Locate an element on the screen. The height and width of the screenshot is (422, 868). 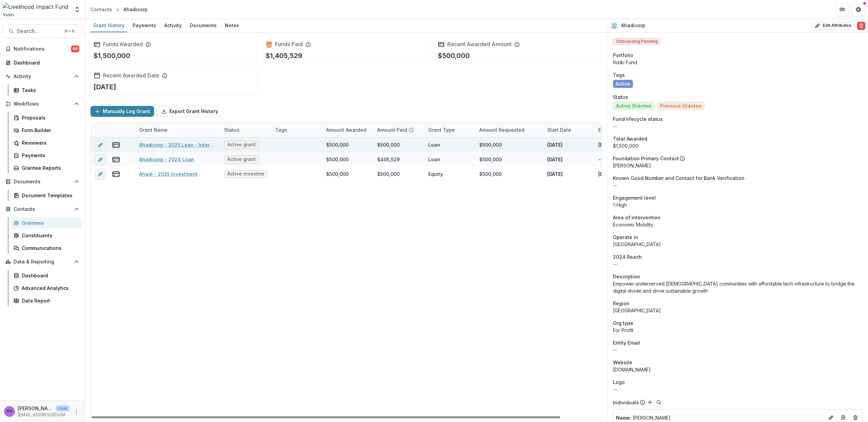
button: Notifications66 is located at coordinates (42, 49).